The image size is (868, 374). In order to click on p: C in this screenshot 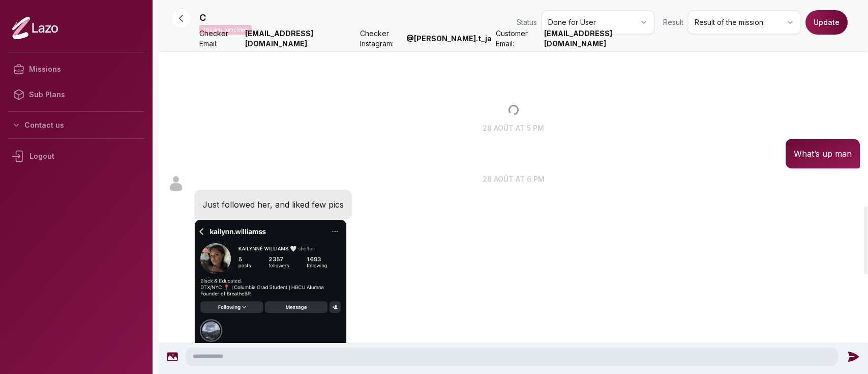, I will do `click(203, 18)`.